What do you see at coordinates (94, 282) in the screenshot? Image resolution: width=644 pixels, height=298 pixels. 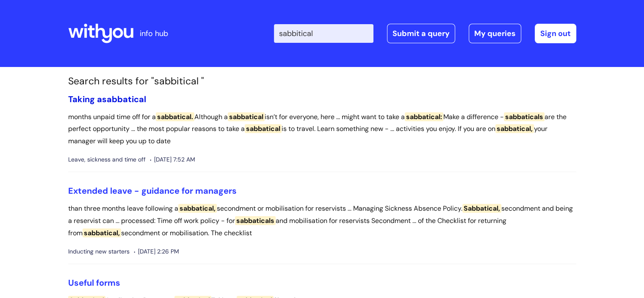 I see `a: Useful forms` at bounding box center [94, 282].